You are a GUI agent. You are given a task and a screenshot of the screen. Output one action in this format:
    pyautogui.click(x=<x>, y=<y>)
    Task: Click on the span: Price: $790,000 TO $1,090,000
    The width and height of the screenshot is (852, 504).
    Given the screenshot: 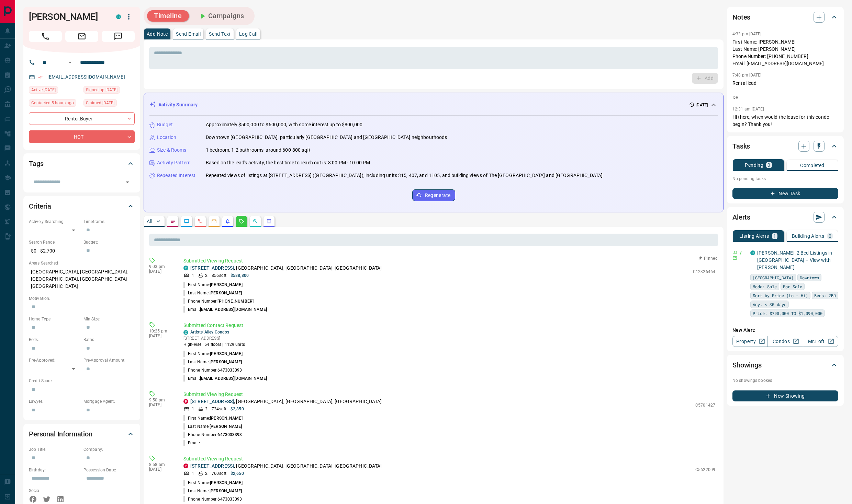 What is the action you would take?
    pyautogui.click(x=787, y=313)
    